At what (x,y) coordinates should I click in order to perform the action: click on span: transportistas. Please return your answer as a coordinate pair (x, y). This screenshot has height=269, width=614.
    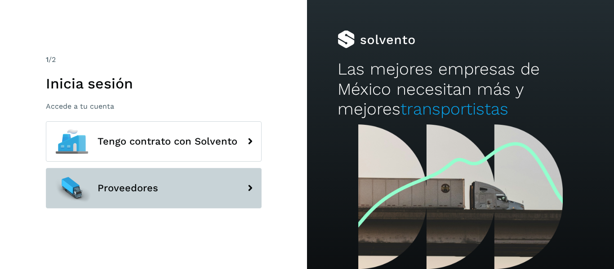
    Looking at the image, I should click on (455, 109).